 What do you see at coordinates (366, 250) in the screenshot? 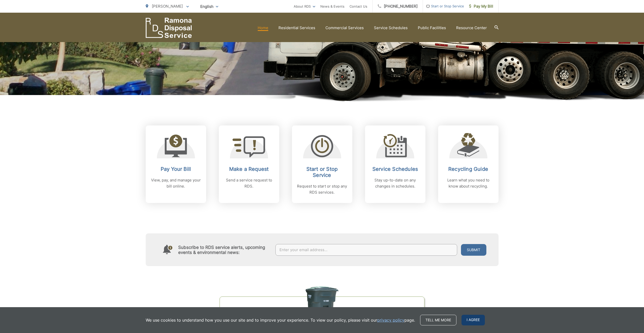
I see `input: Enter your email address...` at bounding box center [366, 250].